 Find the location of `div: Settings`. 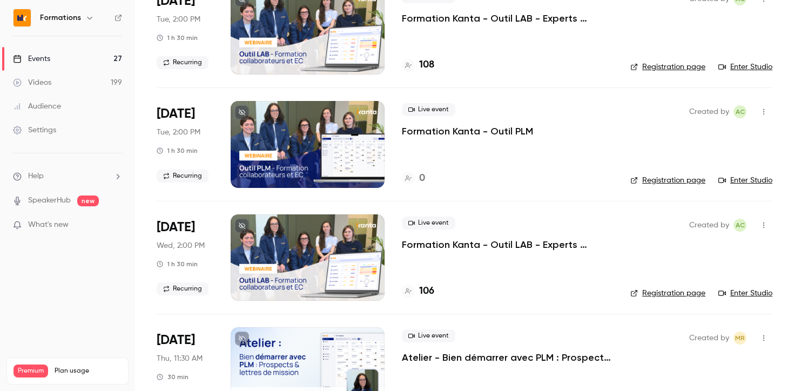

div: Settings is located at coordinates (35, 130).